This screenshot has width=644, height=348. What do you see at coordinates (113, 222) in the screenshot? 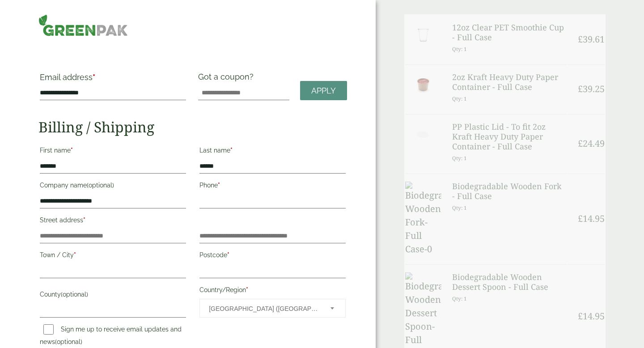
I see `label: Street address` at bounding box center [113, 222].